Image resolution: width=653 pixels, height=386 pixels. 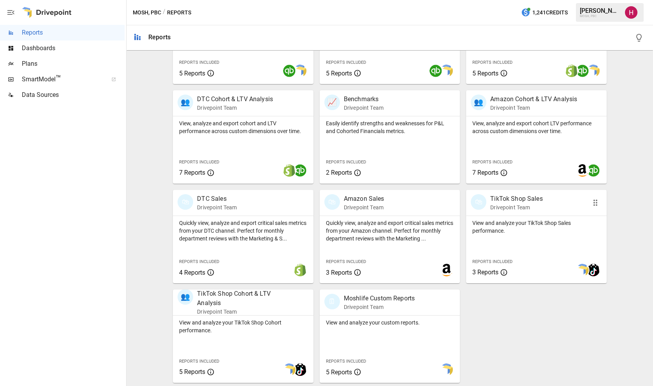 What do you see at coordinates (600, 16) in the screenshot?
I see `div: MOSH, PBC` at bounding box center [600, 16].